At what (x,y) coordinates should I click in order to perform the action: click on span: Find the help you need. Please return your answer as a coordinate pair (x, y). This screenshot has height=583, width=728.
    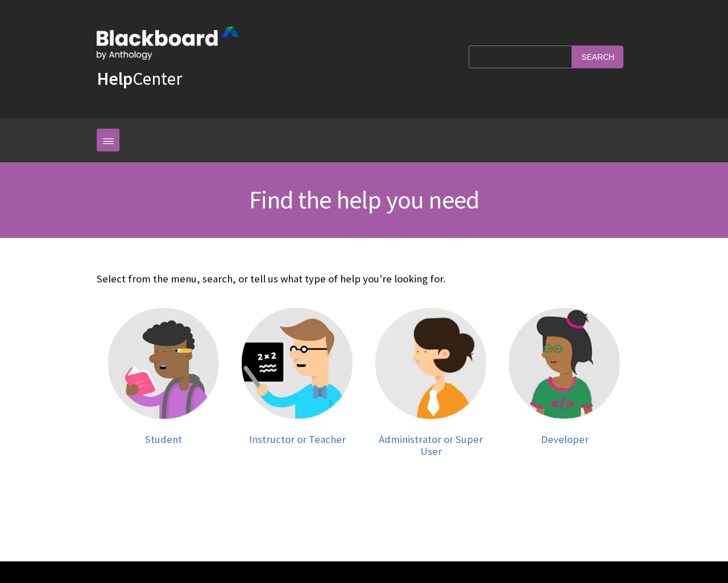
    Looking at the image, I should click on (364, 199).